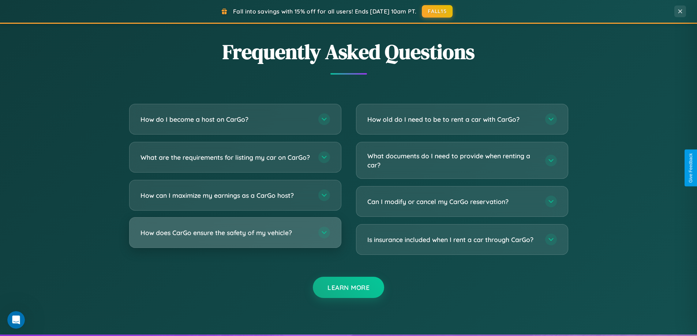 The width and height of the screenshot is (697, 336). I want to click on div: Give Feedback, so click(691, 168).